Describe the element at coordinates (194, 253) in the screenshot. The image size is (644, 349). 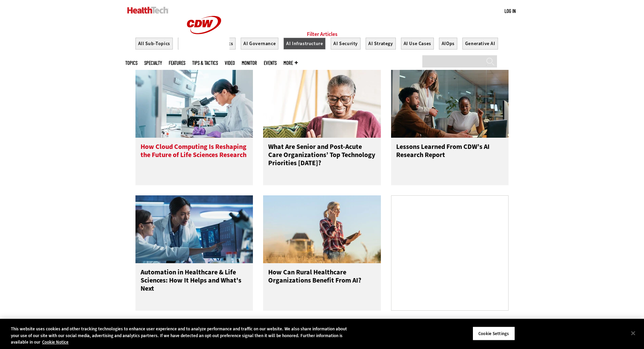
I see `a: medical researchers looks at images on a monitor in a lab Automation in Healthcare & Life Science...` at that location.